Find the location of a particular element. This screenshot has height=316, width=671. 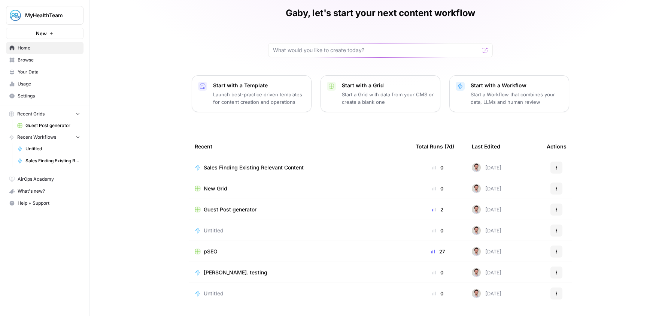

button: Start with a WorkflowStart a Workflow that combines your data, LLMs and human review is located at coordinates (509, 94).